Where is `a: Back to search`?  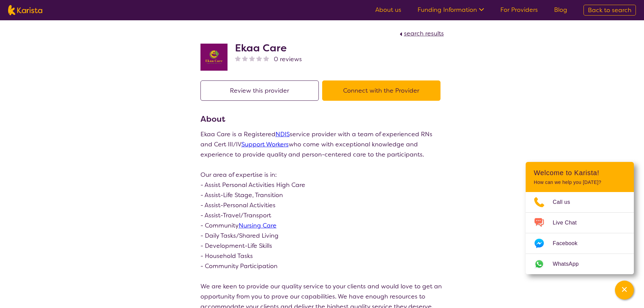
a: Back to search is located at coordinates (610, 10).